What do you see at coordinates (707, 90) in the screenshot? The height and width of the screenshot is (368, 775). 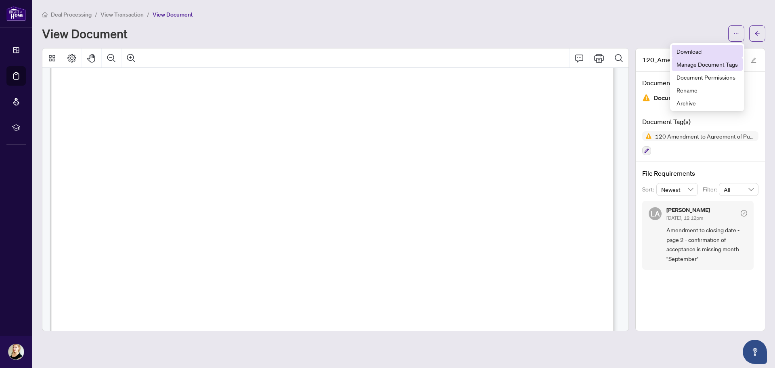 I see `span: Rename` at bounding box center [707, 90].